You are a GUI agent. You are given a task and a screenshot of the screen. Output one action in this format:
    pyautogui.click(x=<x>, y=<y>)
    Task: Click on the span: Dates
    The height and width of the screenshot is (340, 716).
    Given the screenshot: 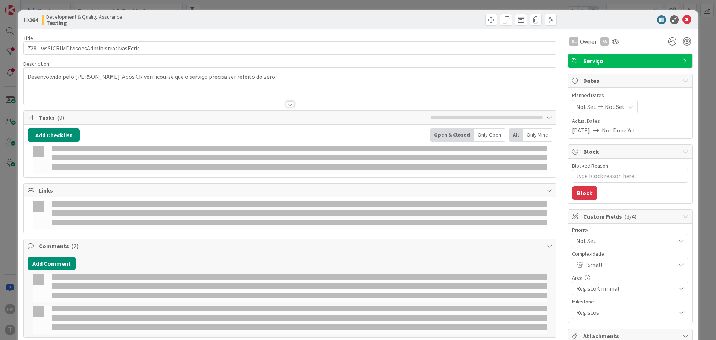 What is the action you would take?
    pyautogui.click(x=631, y=81)
    